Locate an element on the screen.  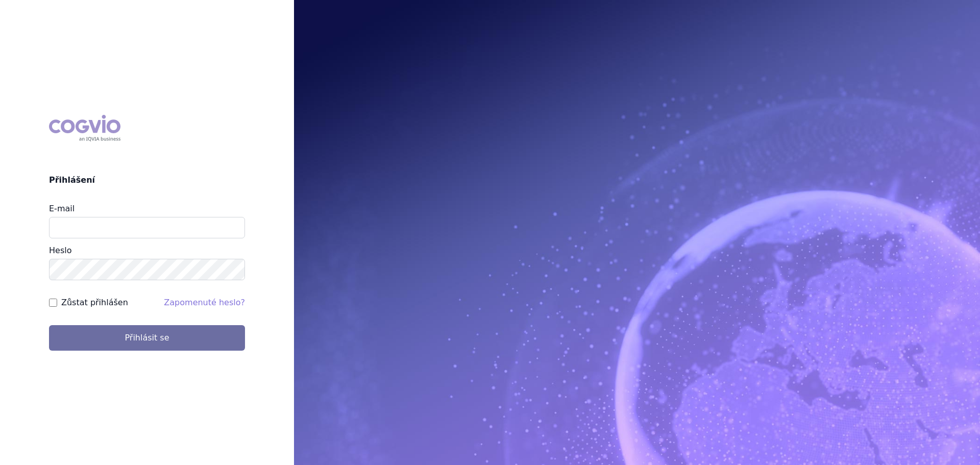
label: Zůstat přihlášen is located at coordinates (94, 303).